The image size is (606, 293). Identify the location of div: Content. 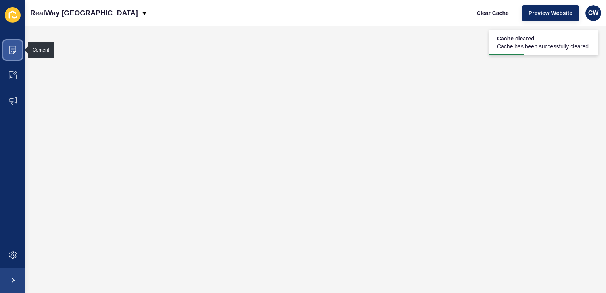
(41, 50).